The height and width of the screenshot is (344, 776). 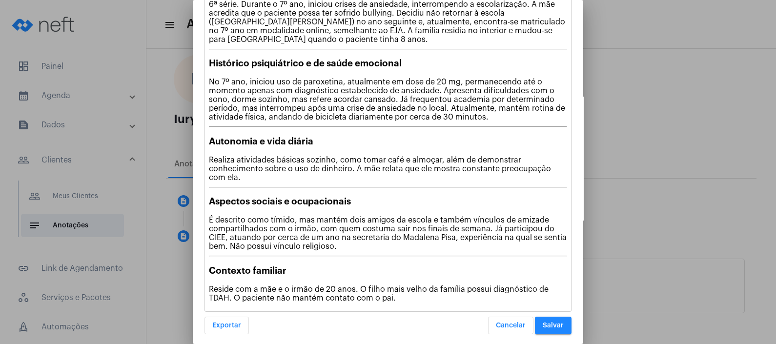 I want to click on strong: Autonomia e vida diária, so click(x=261, y=142).